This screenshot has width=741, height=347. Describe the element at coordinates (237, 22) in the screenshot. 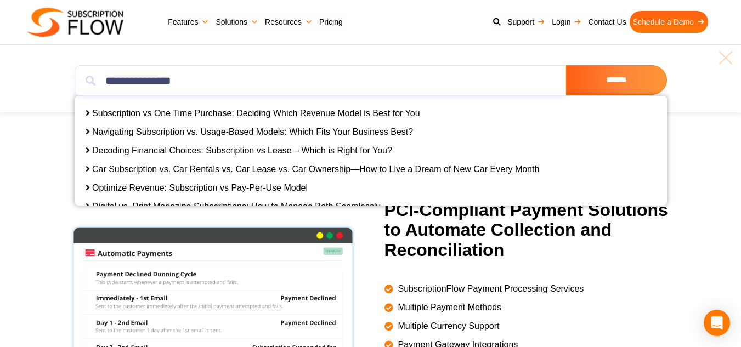

I see `a: Solutions` at that location.